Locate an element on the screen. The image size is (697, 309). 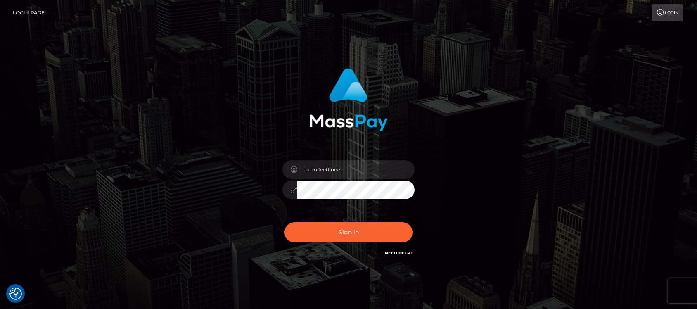
a: Login is located at coordinates (667, 13).